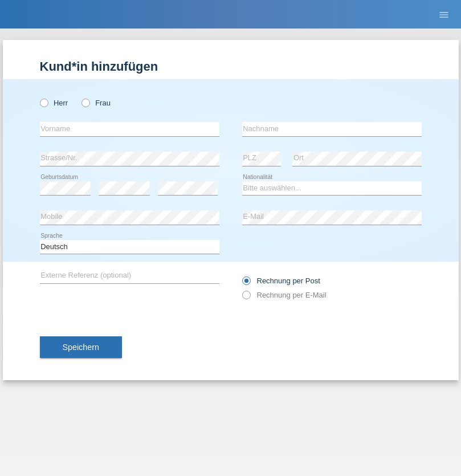 Image resolution: width=461 pixels, height=476 pixels. What do you see at coordinates (444, 15) in the screenshot?
I see `a: menu` at bounding box center [444, 15].